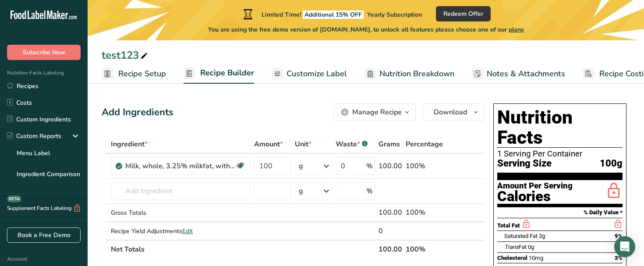 The image size is (644, 266). Describe the element at coordinates (424, 249) in the screenshot. I see `th: 100%` at that location.